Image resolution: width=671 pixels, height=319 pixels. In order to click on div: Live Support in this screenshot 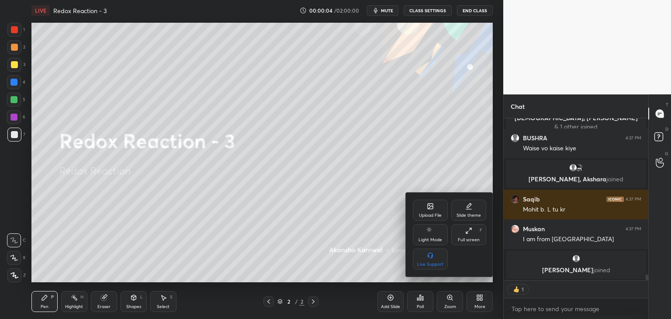, I will do `click(430, 264)`.